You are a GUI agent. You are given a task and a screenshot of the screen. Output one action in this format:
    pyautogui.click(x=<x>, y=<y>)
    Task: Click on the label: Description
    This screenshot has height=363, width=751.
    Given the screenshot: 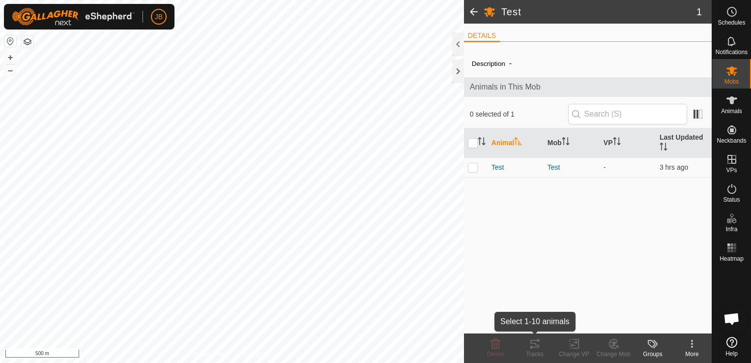 What is the action you would take?
    pyautogui.click(x=488, y=63)
    